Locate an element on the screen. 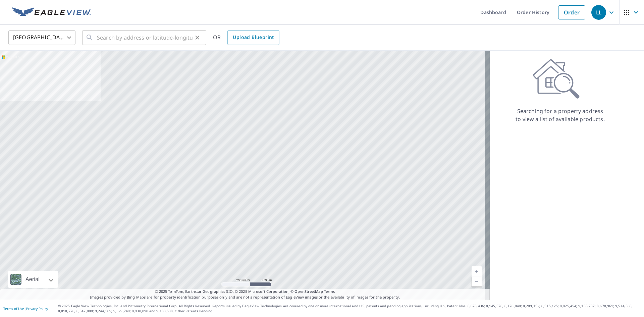  div: OR is located at coordinates (246, 38).